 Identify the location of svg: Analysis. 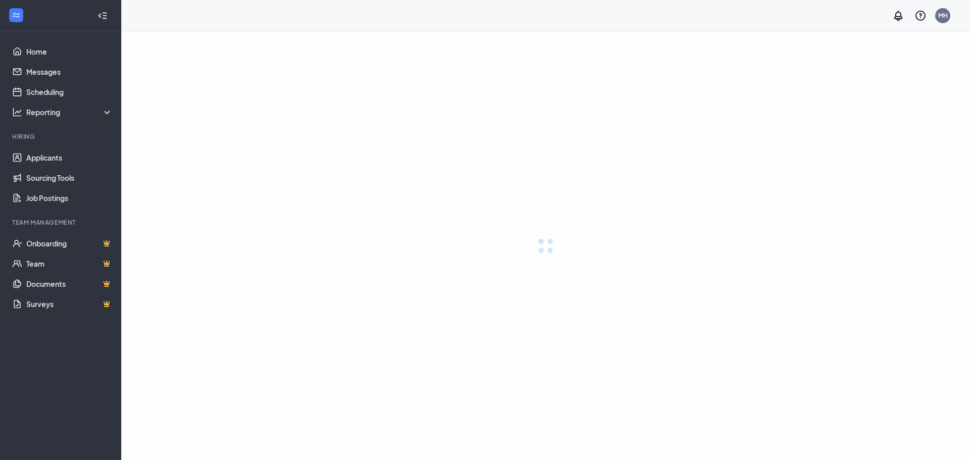
(17, 112).